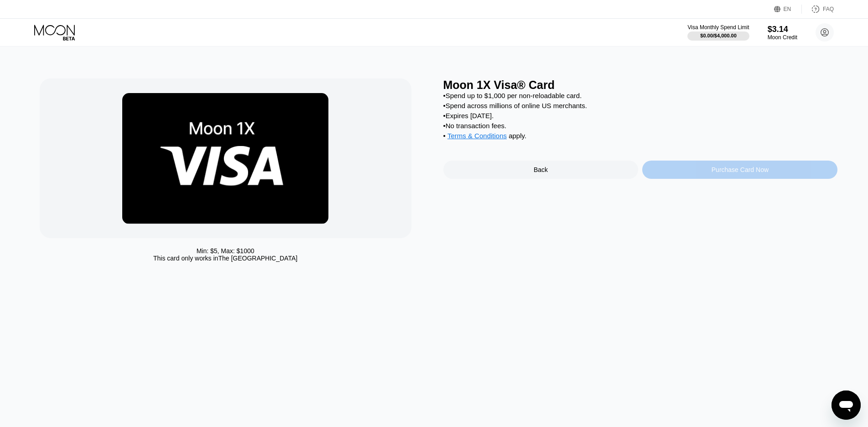 The image size is (868, 427). What do you see at coordinates (718, 36) in the screenshot?
I see `div: $0.00 / $4,000.00` at bounding box center [718, 36].